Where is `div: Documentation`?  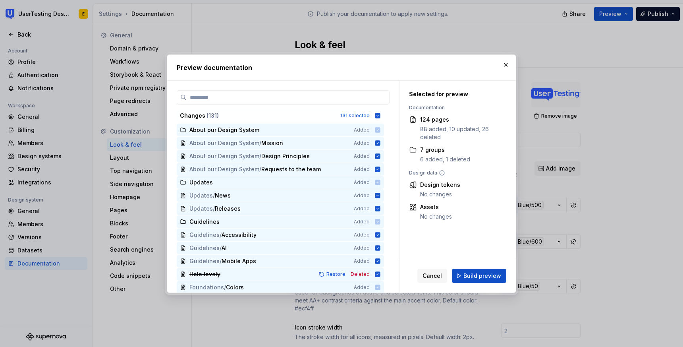 div: Documentation is located at coordinates (456, 108).